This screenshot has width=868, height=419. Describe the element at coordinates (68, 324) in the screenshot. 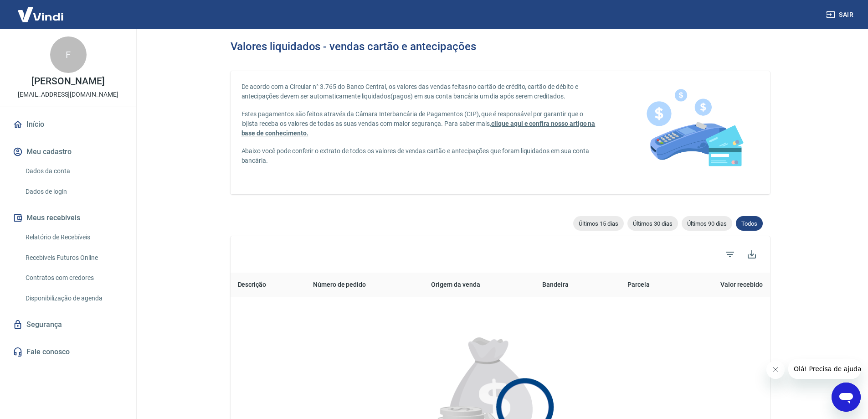

I see `a: Segurança` at that location.